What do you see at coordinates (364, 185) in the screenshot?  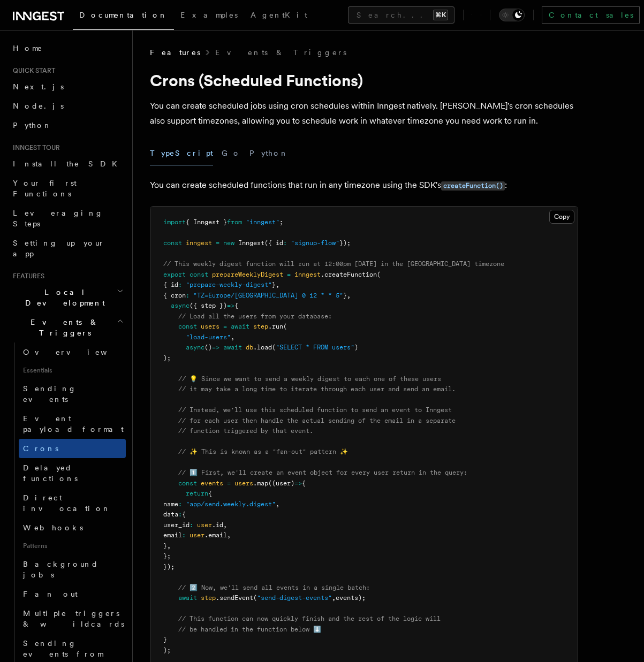 I see `p: You can create scheduled functions that run in any timezone using the SDK's :` at bounding box center [364, 185].